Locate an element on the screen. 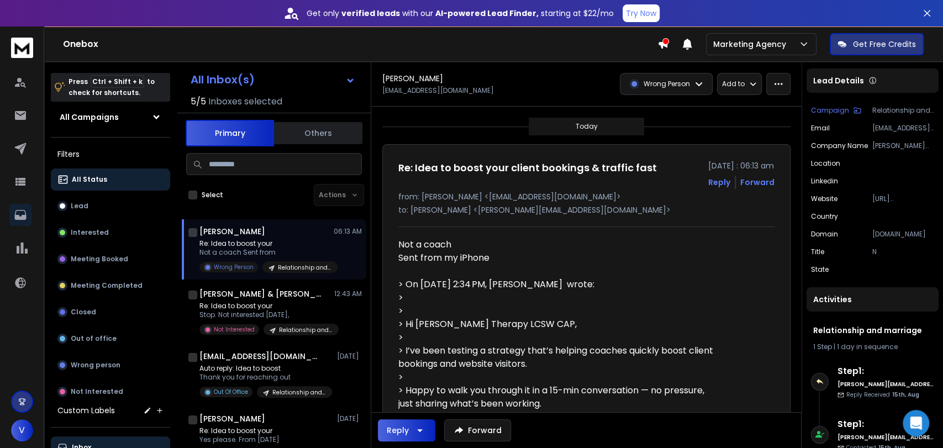 The image size is (943, 448). p: Not a coach Sent from is located at coordinates (266, 253).